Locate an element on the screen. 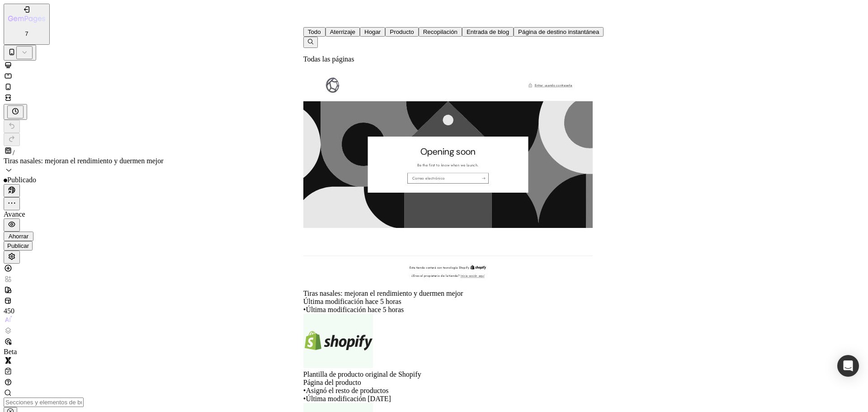 The height and width of the screenshot is (412, 868). font: Entrada de blog is located at coordinates (488, 31).